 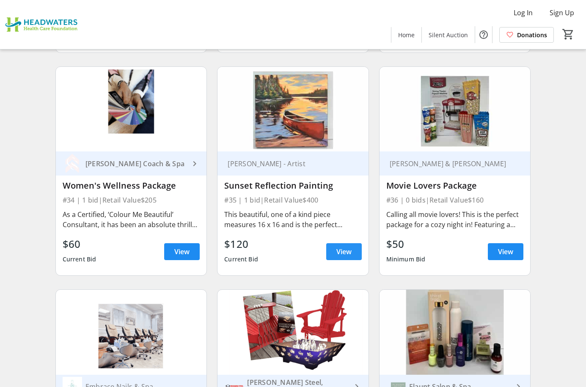 I want to click on span: Silent Auction, so click(x=448, y=35).